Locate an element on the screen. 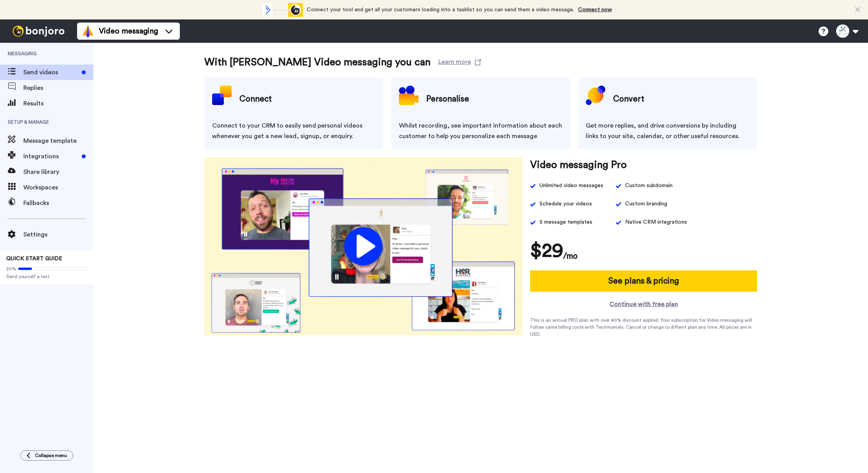  a: Continue with free plan is located at coordinates (644, 304).